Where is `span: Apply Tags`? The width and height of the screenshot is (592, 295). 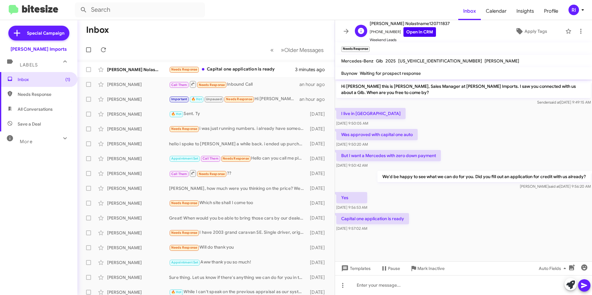
span: Apply Tags is located at coordinates (535, 31).